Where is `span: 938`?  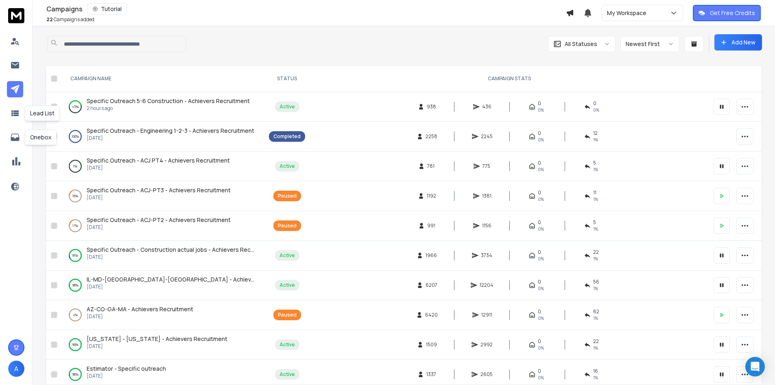
span: 938 is located at coordinates (431, 107).